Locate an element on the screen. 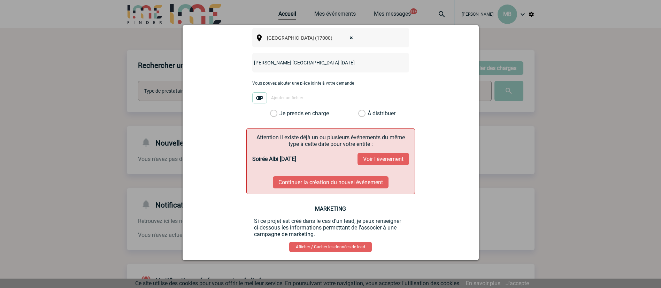 This screenshot has width=661, height=288. input: Nom de l'événement is located at coordinates (321, 63).